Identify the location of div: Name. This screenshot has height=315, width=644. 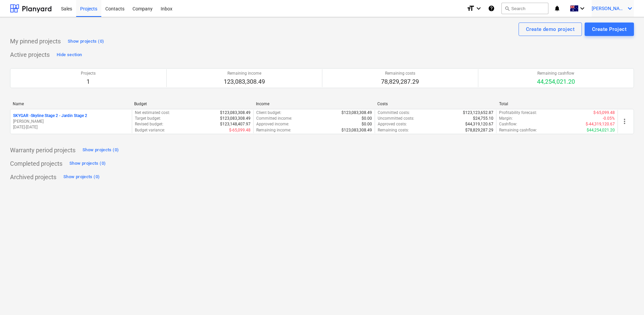
(71, 104).